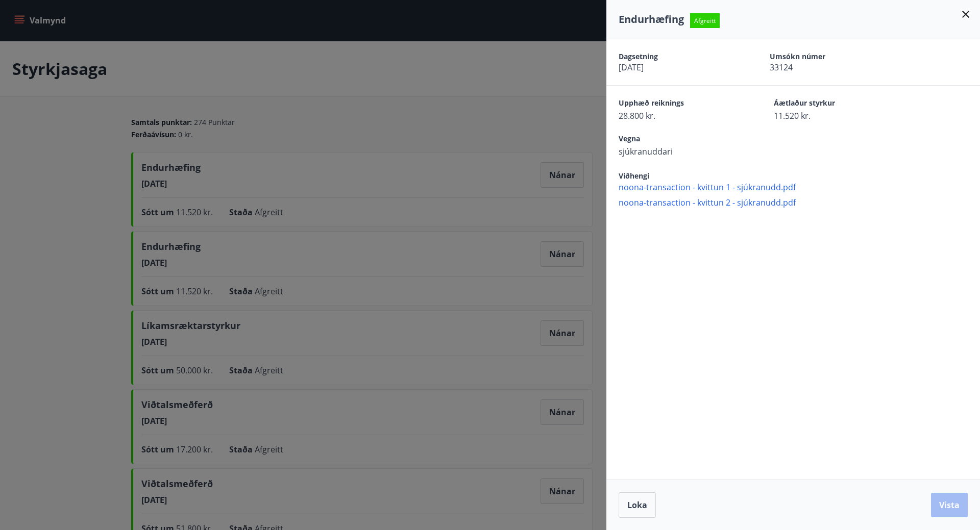 The width and height of the screenshot is (980, 530). I want to click on span: Upphæð reiknings, so click(679, 104).